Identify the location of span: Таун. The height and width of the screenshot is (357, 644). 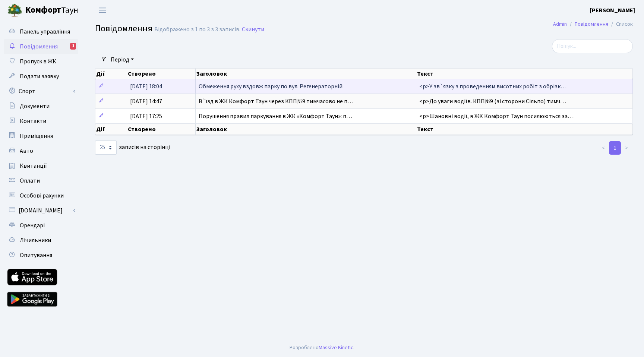
(52, 10).